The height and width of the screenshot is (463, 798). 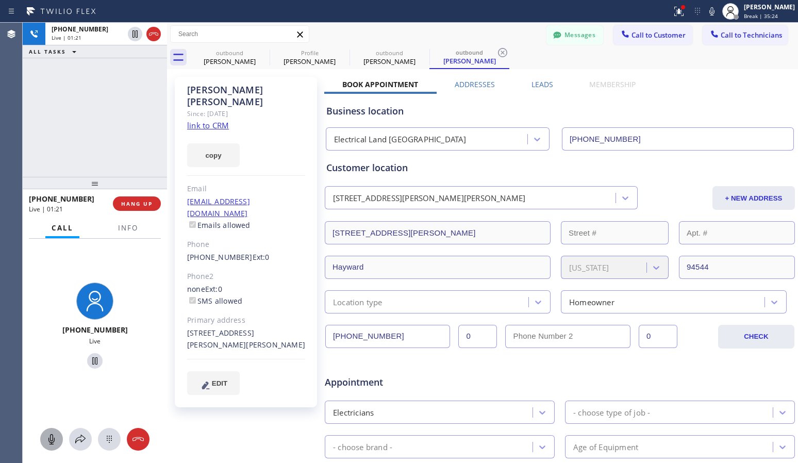 What do you see at coordinates (55, 52) in the screenshot?
I see `button: ALL TASKS` at bounding box center [55, 52].